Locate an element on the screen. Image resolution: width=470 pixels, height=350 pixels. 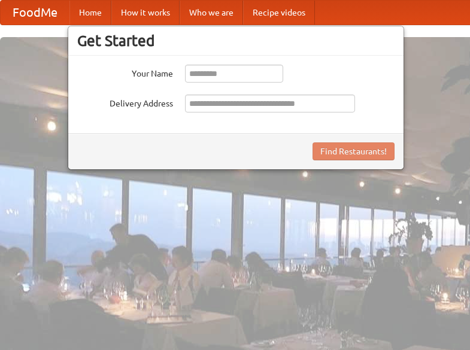
a: FoodMe is located at coordinates (35, 13).